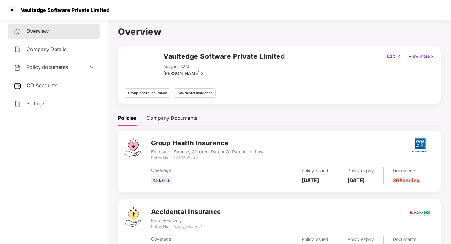 The height and width of the screenshot is (244, 451). What do you see at coordinates (420, 214) in the screenshot?
I see `img: magma.png` at bounding box center [420, 214].